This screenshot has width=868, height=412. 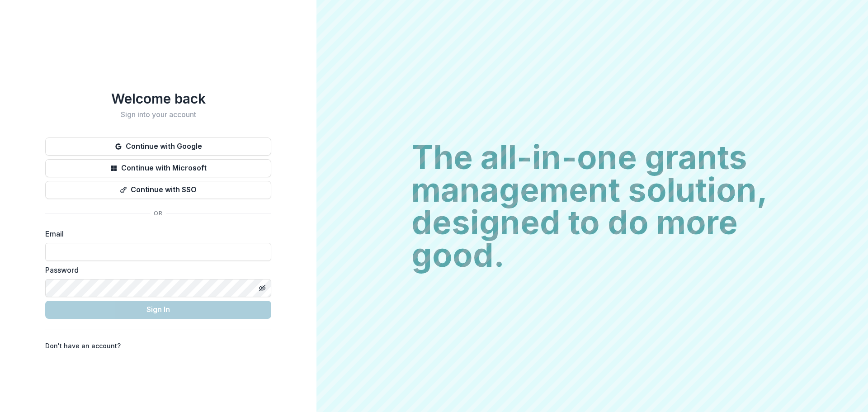 What do you see at coordinates (159, 168) in the screenshot?
I see `button: Continue with Microsoft` at bounding box center [159, 168].